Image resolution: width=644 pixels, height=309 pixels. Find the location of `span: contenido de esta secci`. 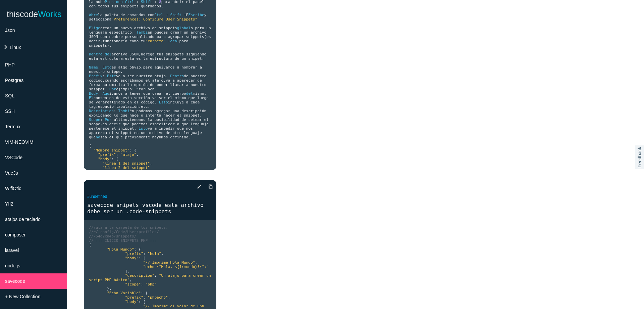

span: contenido de esta secci is located at coordinates (119, 98).